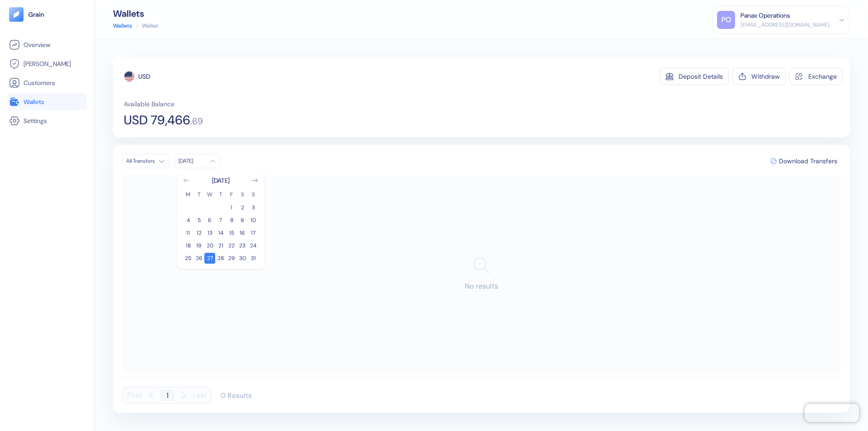 The width and height of the screenshot is (868, 431). What do you see at coordinates (231, 233) in the screenshot?
I see `button: 15` at bounding box center [231, 233].